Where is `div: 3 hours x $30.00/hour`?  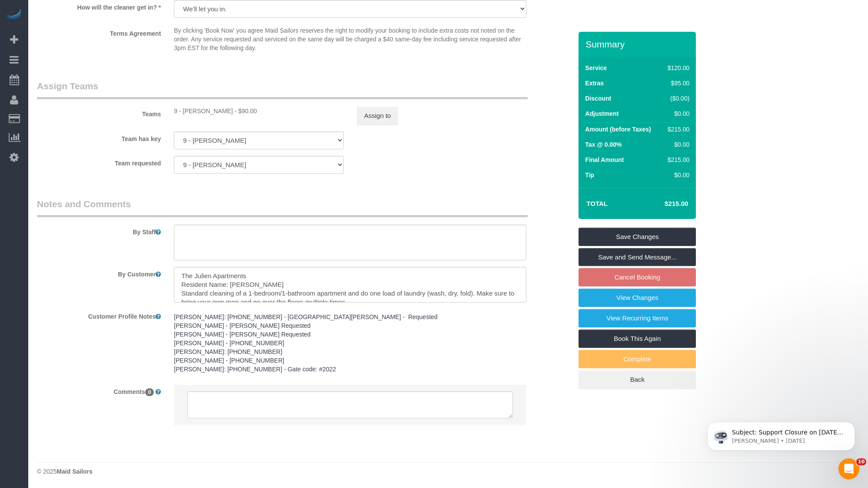
div: 3 hours x $30.00/hour is located at coordinates (258, 111).